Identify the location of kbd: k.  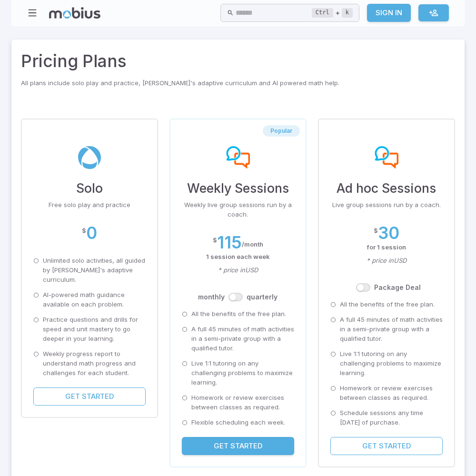
(347, 13).